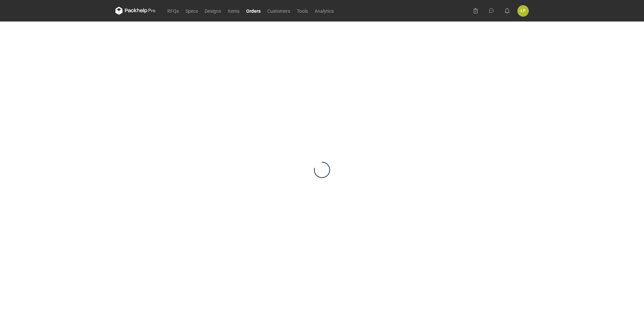  What do you see at coordinates (136, 11) in the screenshot?
I see `svg: Packhelp Pro` at bounding box center [136, 11].